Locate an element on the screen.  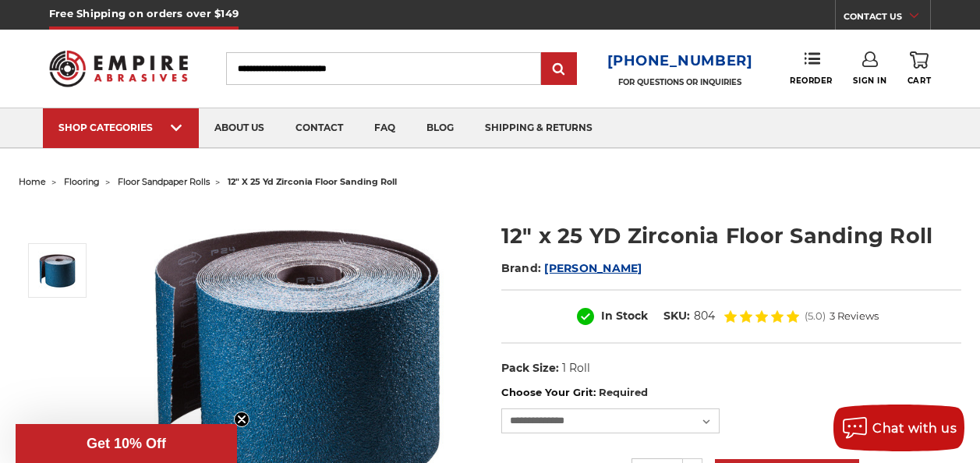
a: home is located at coordinates (32, 182).